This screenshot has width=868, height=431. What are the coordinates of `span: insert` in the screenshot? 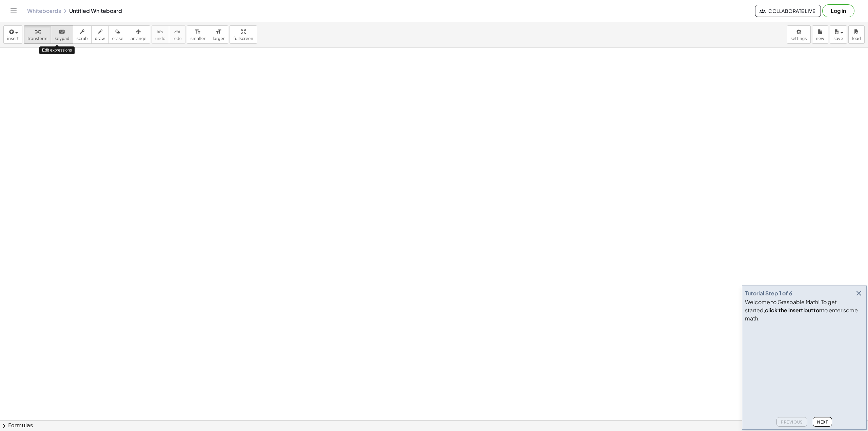 It's located at (13, 39).